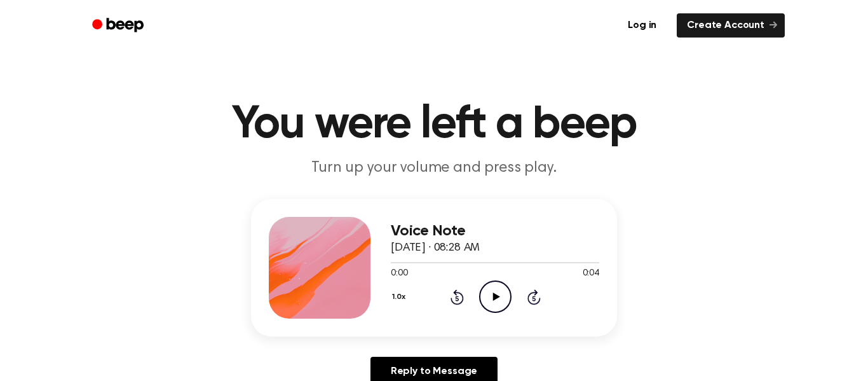 The image size is (868, 381). What do you see at coordinates (119, 26) in the screenshot?
I see `a: Beep` at bounding box center [119, 26].